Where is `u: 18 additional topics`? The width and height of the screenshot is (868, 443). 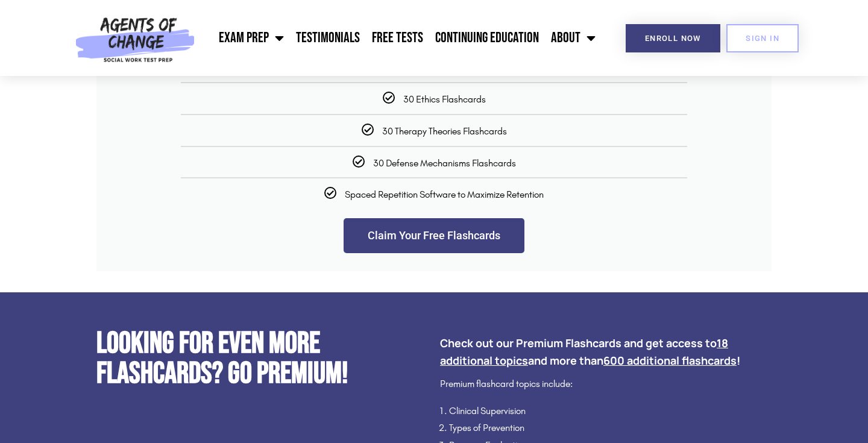
u: 18 additional topics is located at coordinates (584, 351).